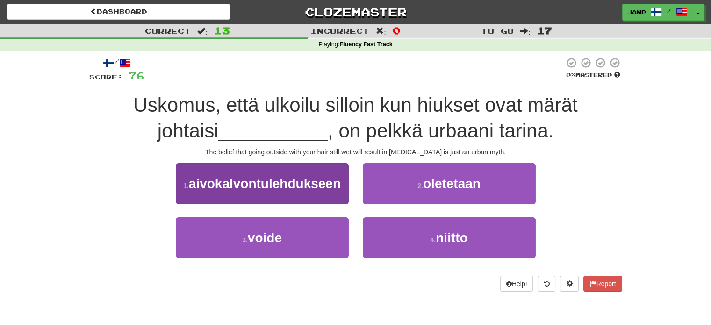 This screenshot has height=325, width=711. I want to click on span: 0 %, so click(570, 75).